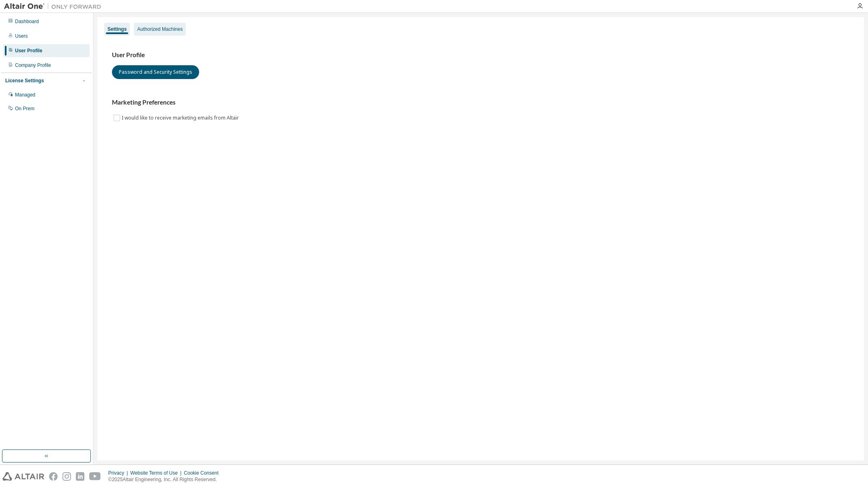 This screenshot has width=868, height=488. Describe the element at coordinates (156, 73) in the screenshot. I see `button: Password and Security Settings` at that location.